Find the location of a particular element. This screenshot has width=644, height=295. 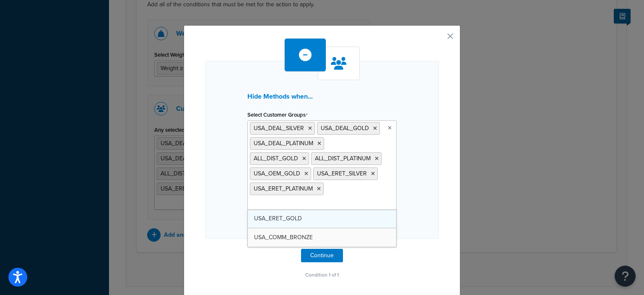

a: USA_ERET_GOLD is located at coordinates (322, 219).